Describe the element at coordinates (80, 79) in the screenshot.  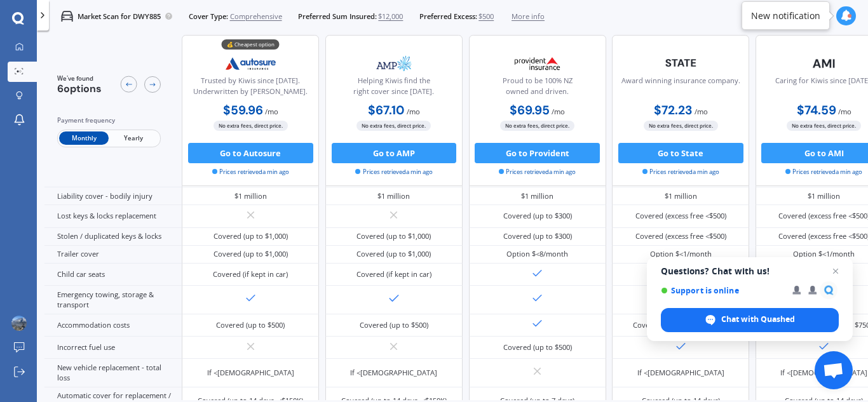
I see `span: We've found` at that location.